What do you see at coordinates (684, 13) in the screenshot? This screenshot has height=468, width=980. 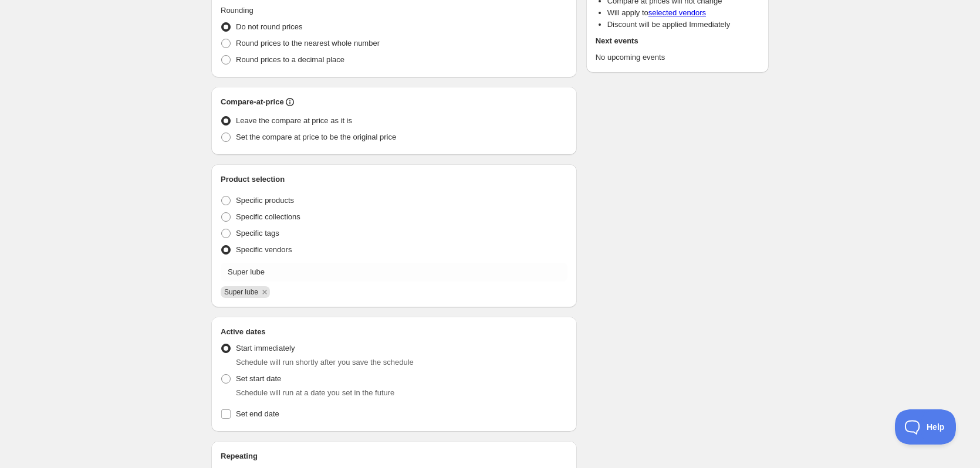 I see `li: Will apply to` at bounding box center [684, 13].